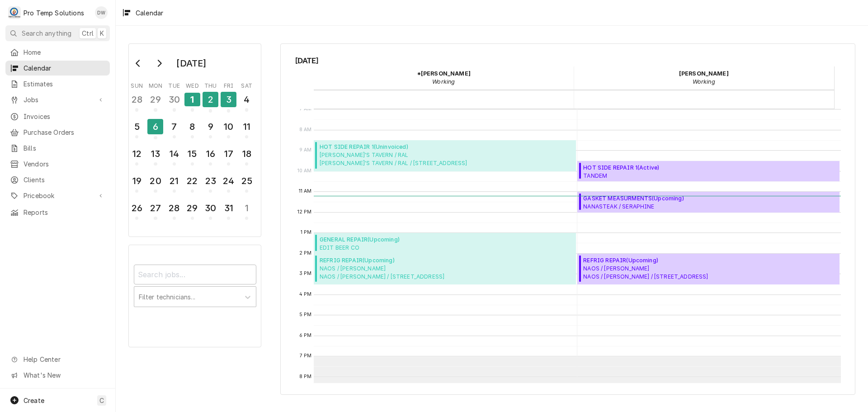 Image resolution: width=868 pixels, height=412 pixels. Describe the element at coordinates (58, 52) in the screenshot. I see `a: Home` at that location.